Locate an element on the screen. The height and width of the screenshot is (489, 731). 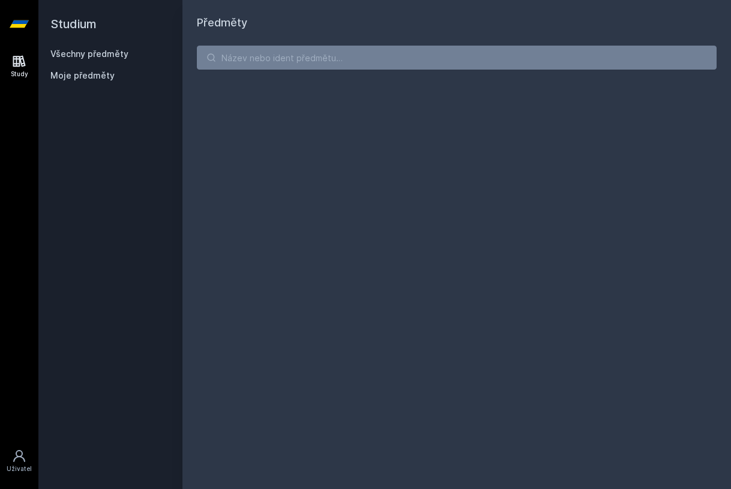
a: Uživatel is located at coordinates (19, 461).